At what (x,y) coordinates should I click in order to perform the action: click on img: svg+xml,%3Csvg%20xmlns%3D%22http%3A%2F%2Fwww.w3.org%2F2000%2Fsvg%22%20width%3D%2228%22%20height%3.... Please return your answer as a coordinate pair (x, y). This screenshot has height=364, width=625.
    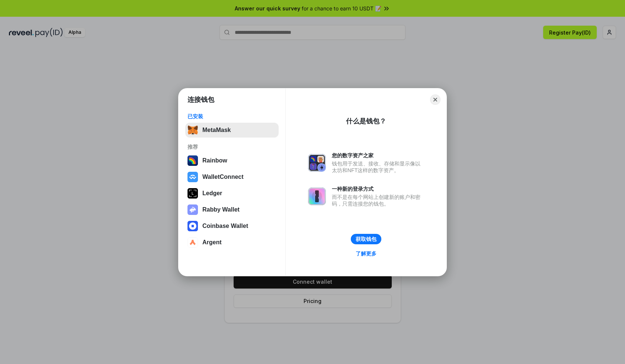
    Looking at the image, I should click on (192, 194).